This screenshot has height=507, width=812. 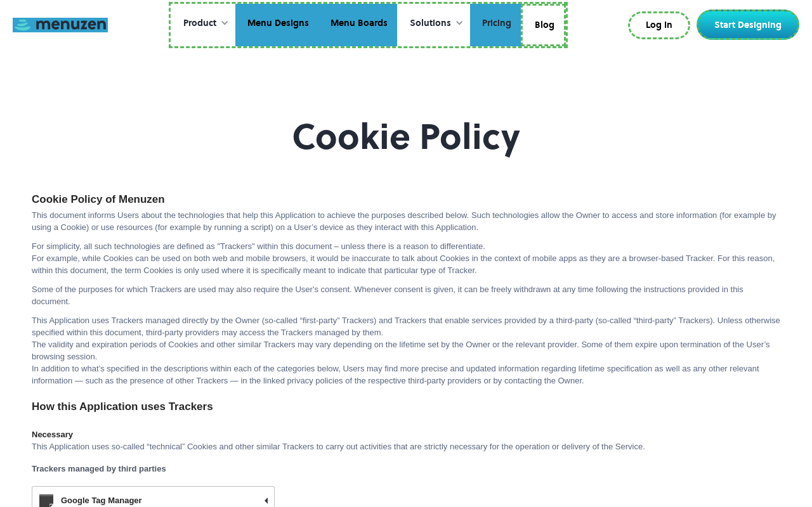 I want to click on h3: Necessary, so click(x=406, y=427).